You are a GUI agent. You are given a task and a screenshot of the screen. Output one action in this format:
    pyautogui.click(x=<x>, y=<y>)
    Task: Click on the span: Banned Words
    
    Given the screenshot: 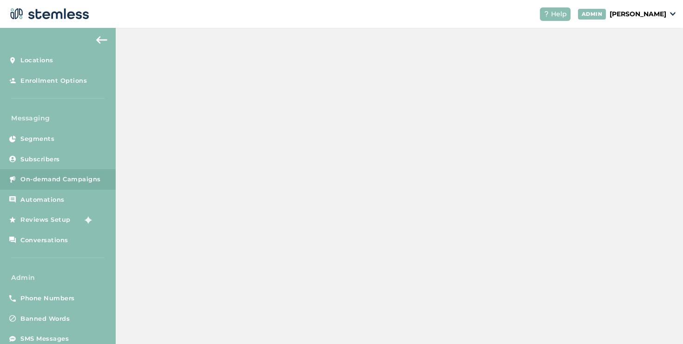 What is the action you would take?
    pyautogui.click(x=45, y=319)
    